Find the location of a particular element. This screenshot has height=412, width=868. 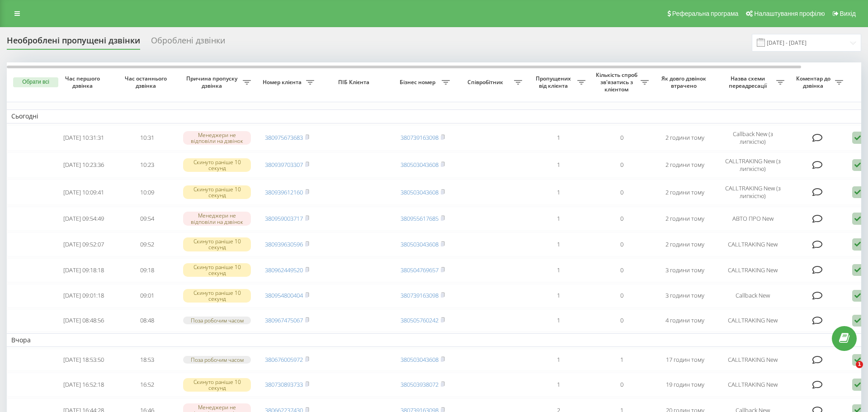

td: 09:52 is located at coordinates (147, 244).